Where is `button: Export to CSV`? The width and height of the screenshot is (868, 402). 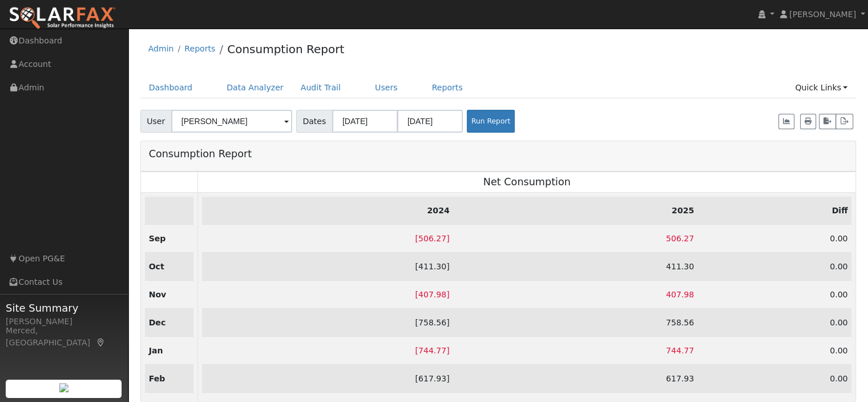 button: Export to CSV is located at coordinates (827, 122).